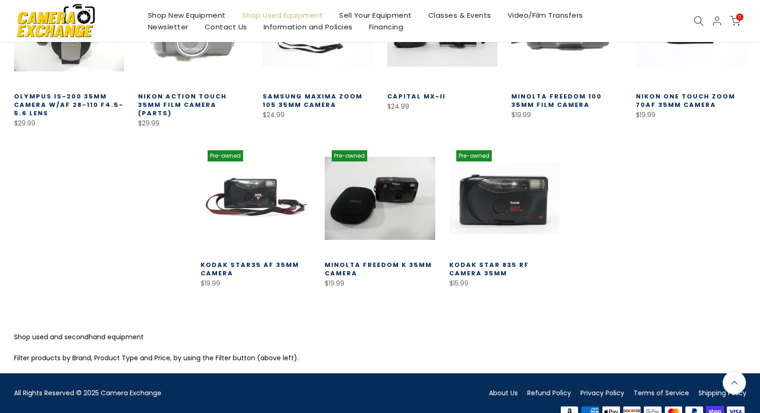  Describe the element at coordinates (282, 15) in the screenshot. I see `a: Shop Used Equipment` at that location.